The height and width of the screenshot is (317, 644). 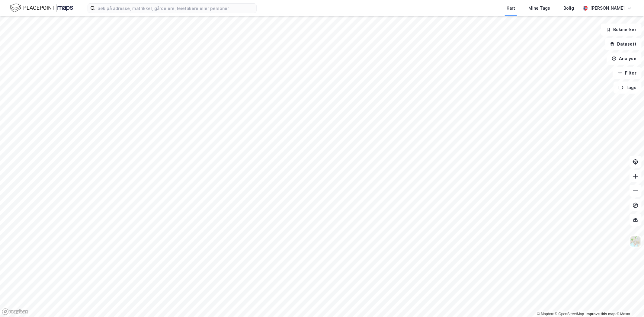 What do you see at coordinates (511, 8) in the screenshot?
I see `div: Kart` at bounding box center [511, 8].